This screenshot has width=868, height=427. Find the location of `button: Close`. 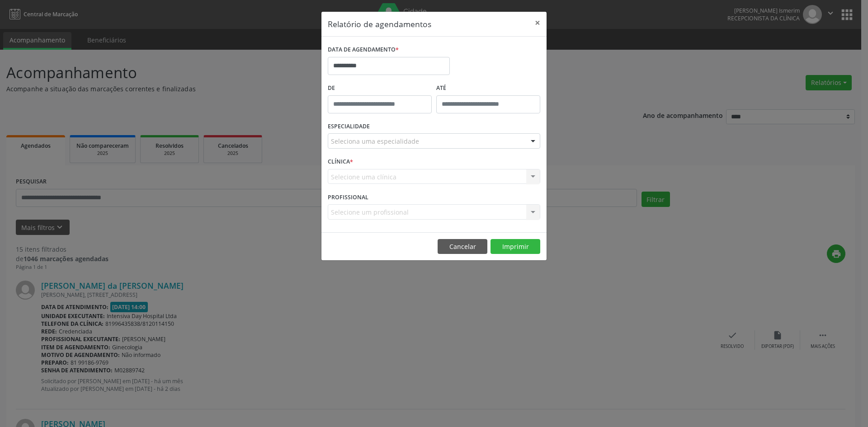

button: Close is located at coordinates (538, 22).